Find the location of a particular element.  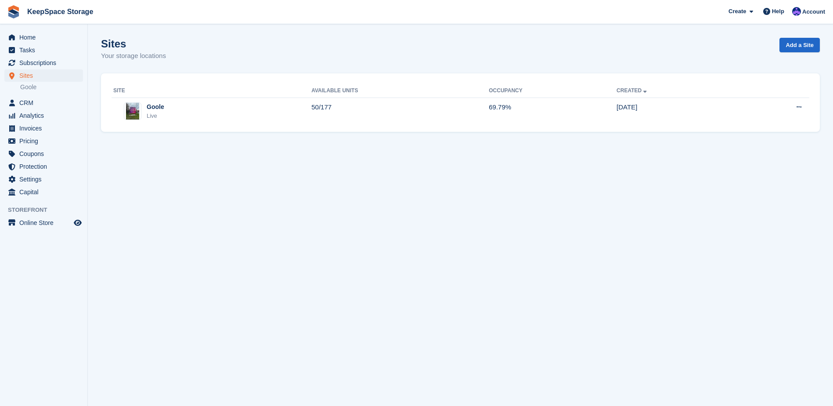

img: Chloe Clark is located at coordinates (796, 11).